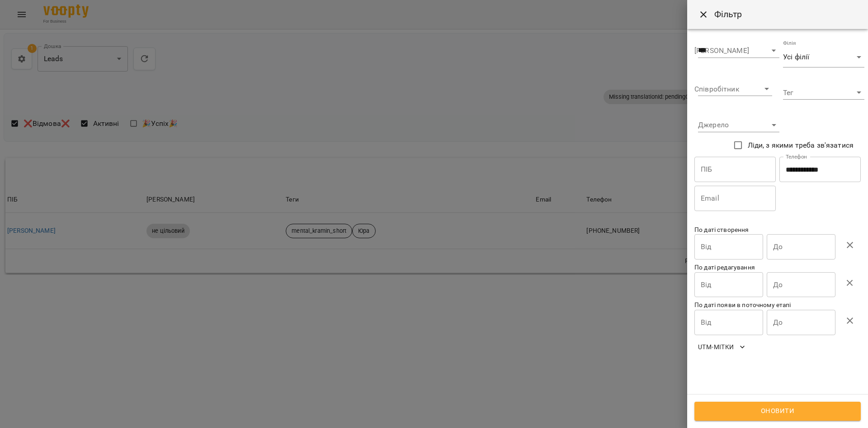 The height and width of the screenshot is (428, 868). What do you see at coordinates (818, 58) in the screenshot?
I see `span: Усі філії` at bounding box center [818, 58].